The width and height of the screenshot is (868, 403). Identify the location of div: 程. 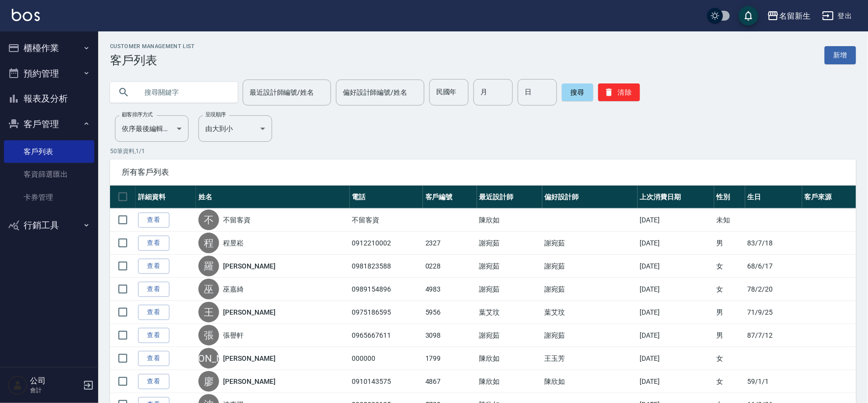
(209, 243).